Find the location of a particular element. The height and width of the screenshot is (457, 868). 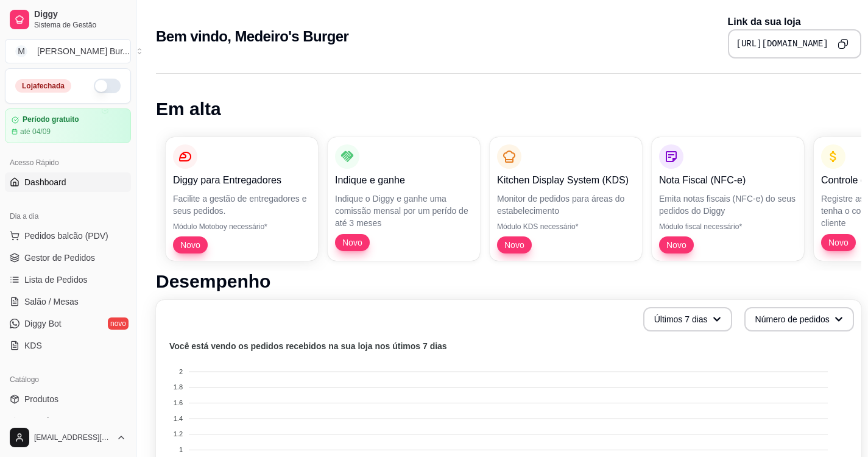

tspan: 1.8 is located at coordinates (178, 387).